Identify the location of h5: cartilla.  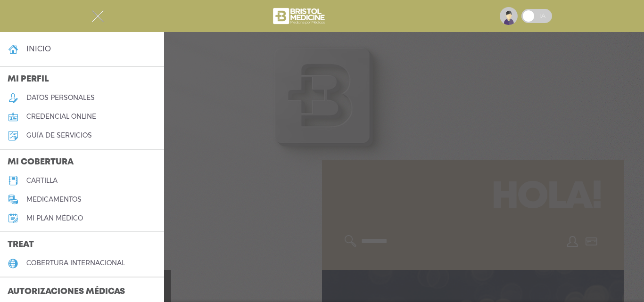
(42, 180).